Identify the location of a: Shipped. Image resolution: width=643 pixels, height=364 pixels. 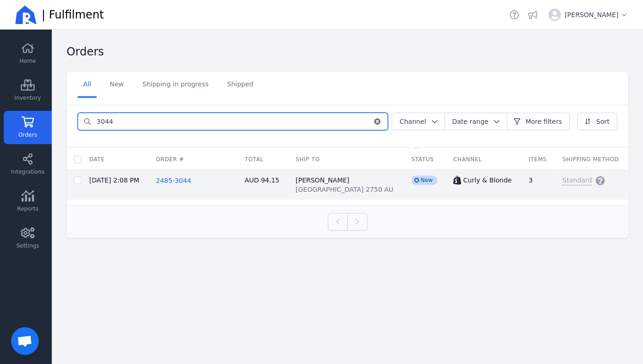
(240, 85).